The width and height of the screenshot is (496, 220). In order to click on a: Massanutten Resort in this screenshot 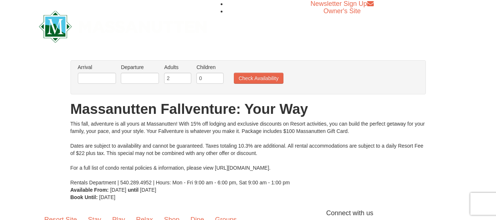, I will do `click(123, 25)`.